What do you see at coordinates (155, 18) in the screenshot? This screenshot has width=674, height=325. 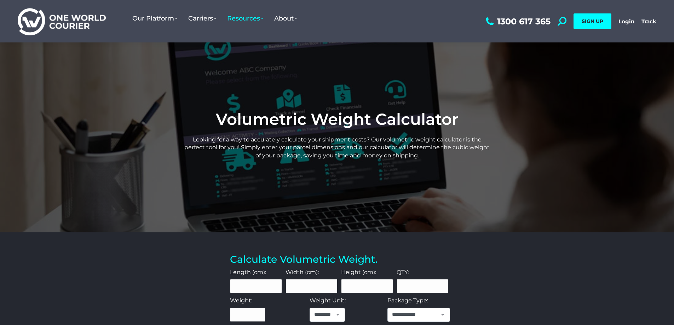 I see `a: Our Platform` at bounding box center [155, 18].